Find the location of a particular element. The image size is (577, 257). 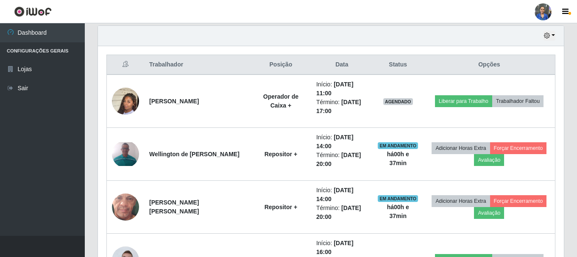

button: Liberar para Trabalho is located at coordinates (464, 101).